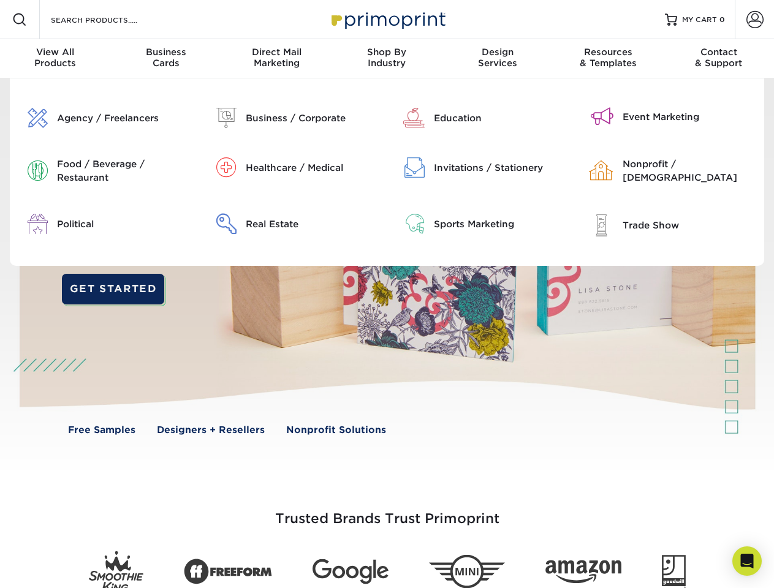  I want to click on div: Open Intercom Messenger, so click(747, 561).